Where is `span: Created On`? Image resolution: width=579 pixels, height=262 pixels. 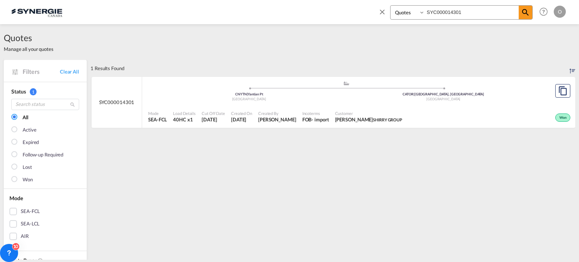 span: Created On is located at coordinates (242, 113).